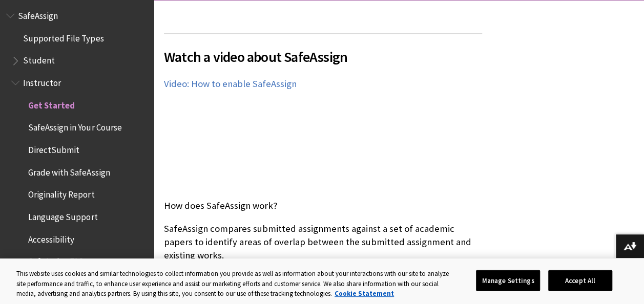  Describe the element at coordinates (75, 126) in the screenshot. I see `span: SafeAssign in Your Course` at that location.